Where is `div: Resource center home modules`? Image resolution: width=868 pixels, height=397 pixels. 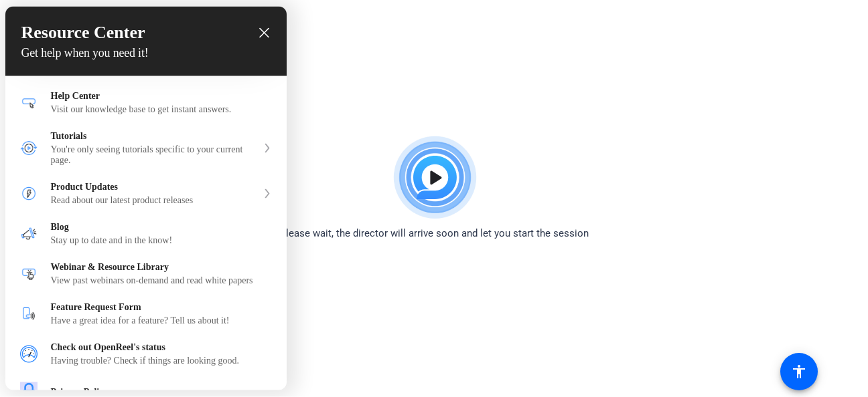 div: Resource center home modules is located at coordinates (146, 237).